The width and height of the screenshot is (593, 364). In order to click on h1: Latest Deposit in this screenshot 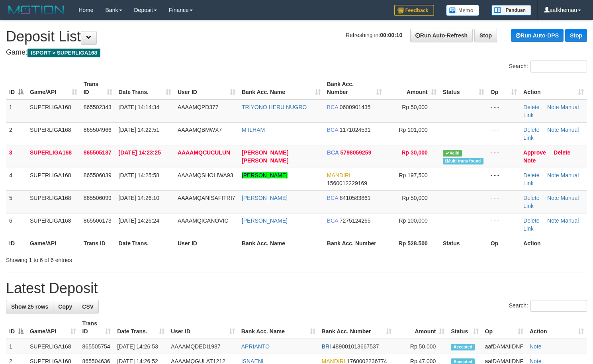, I will do `click(296, 288)`.